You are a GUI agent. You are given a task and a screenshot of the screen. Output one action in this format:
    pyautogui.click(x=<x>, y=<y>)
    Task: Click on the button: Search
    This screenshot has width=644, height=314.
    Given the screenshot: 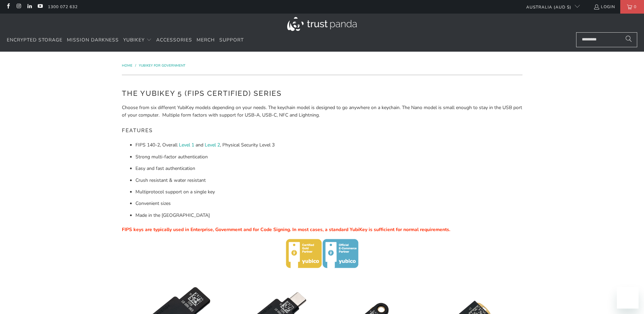 What is the action you would take?
    pyautogui.click(x=629, y=39)
    